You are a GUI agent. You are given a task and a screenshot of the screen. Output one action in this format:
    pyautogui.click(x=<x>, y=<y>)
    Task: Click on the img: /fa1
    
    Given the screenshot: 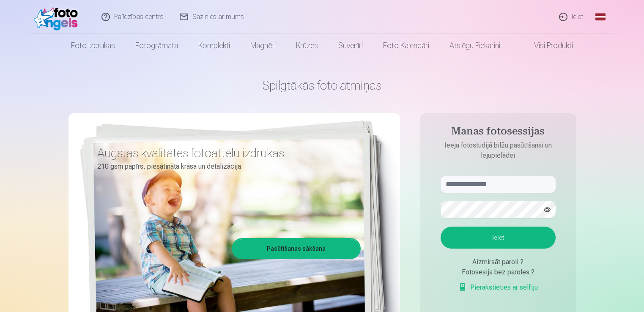 What is the action you would take?
    pyautogui.click(x=58, y=17)
    